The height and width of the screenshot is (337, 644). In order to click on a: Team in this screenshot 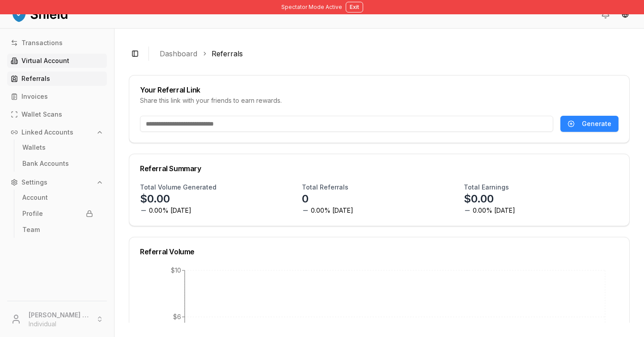, I will do `click(58, 230)`.